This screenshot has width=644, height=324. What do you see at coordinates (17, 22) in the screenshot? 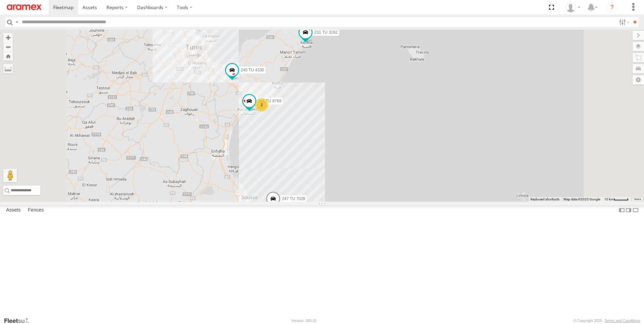
I see `label: Search Query` at bounding box center [17, 22].